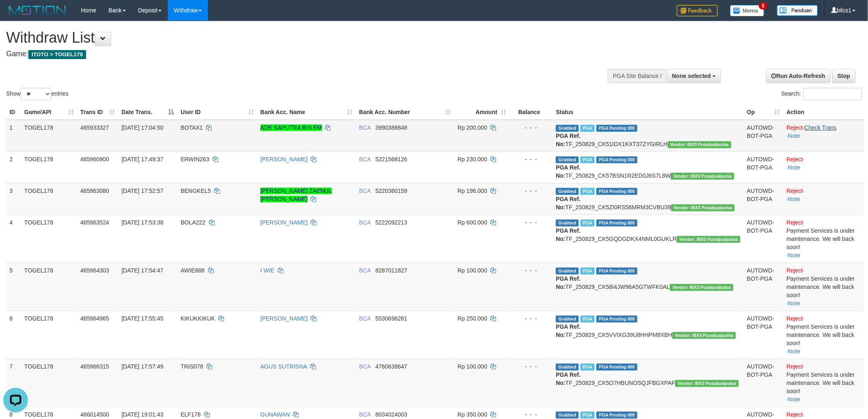 The image size is (868, 419). Describe the element at coordinates (14, 239) in the screenshot. I see `td: 4` at that location.